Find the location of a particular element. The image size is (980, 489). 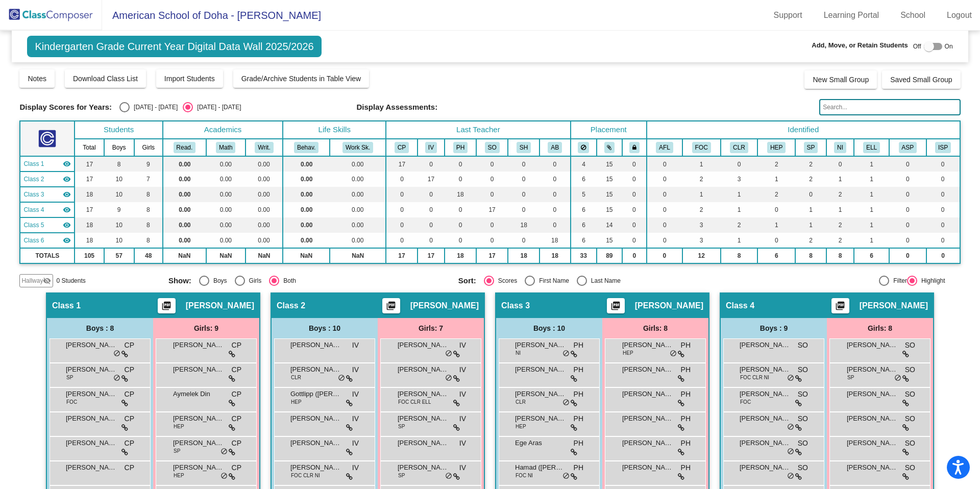

td: 9 is located at coordinates (119, 210).